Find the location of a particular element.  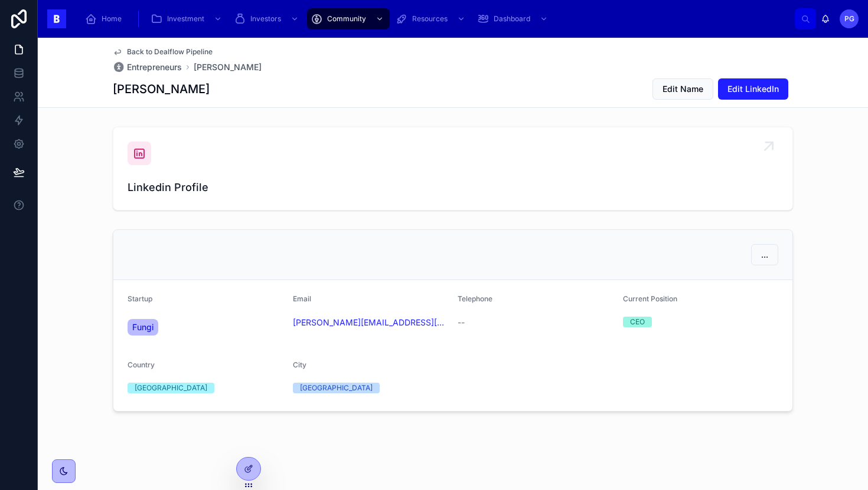

span: Edit Name is located at coordinates (682, 89).